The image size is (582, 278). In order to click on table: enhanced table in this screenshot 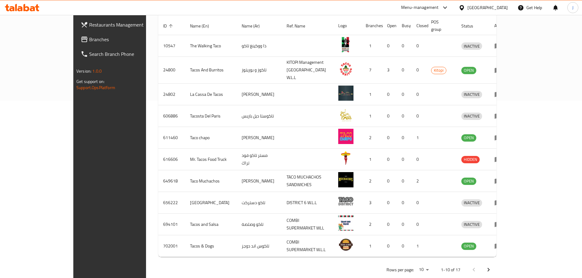, I will do `click(334, 137)`.